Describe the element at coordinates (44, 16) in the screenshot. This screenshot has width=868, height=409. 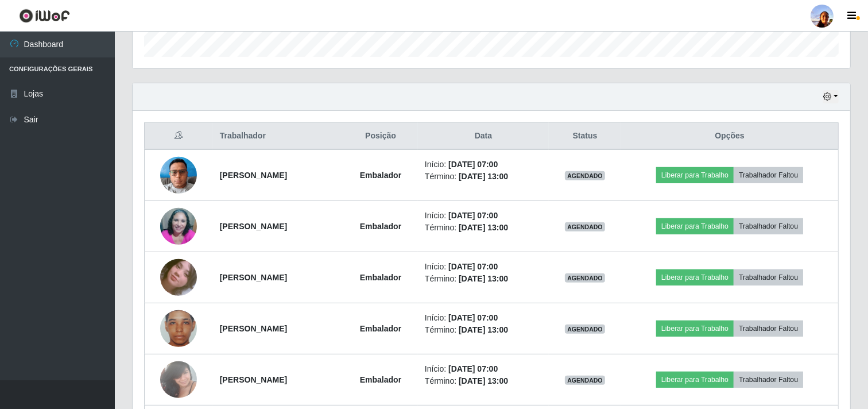
I see `img: CoreUI Logo` at that location.